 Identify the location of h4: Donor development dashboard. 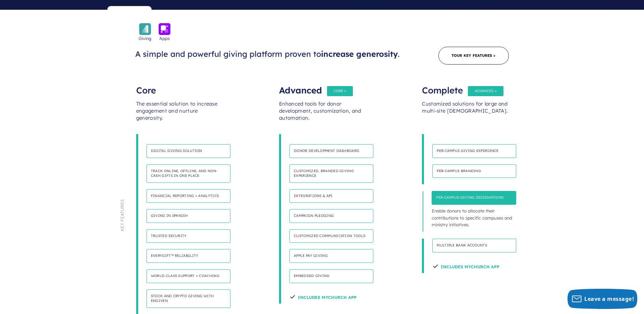
(332, 151).